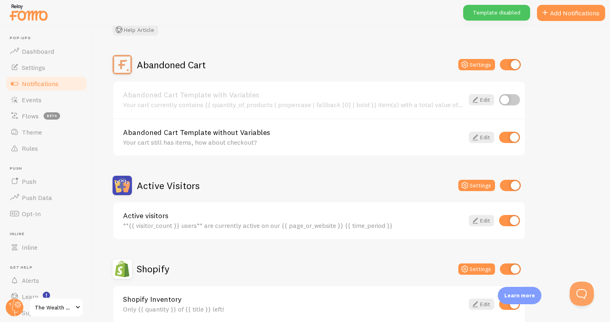 This screenshot has width=610, height=322. What do you see at coordinates (46, 51) in the screenshot?
I see `a: Dashboard` at bounding box center [46, 51].